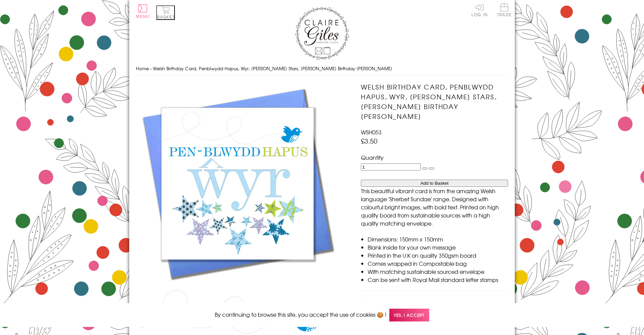  What do you see at coordinates (322, 69) in the screenshot?
I see `nav: breadcrumbs` at bounding box center [322, 69].